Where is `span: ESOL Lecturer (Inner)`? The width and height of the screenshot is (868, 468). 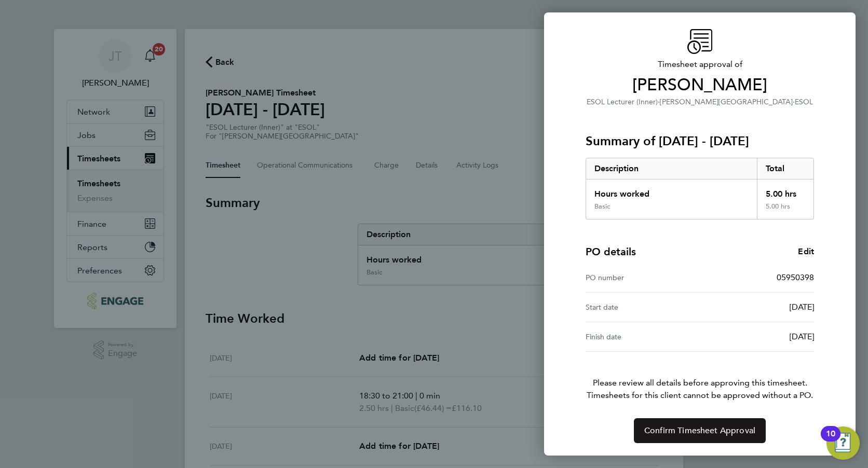 span: ESOL Lecturer (Inner) is located at coordinates (622, 102).